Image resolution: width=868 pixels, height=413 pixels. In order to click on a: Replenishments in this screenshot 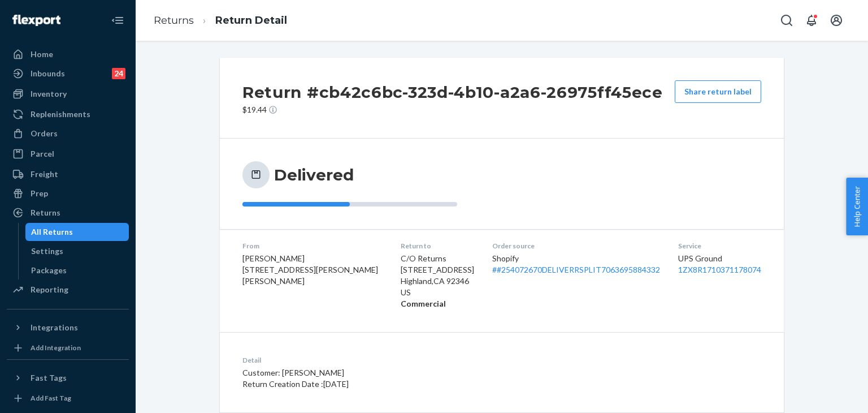, I will do `click(68, 114)`.